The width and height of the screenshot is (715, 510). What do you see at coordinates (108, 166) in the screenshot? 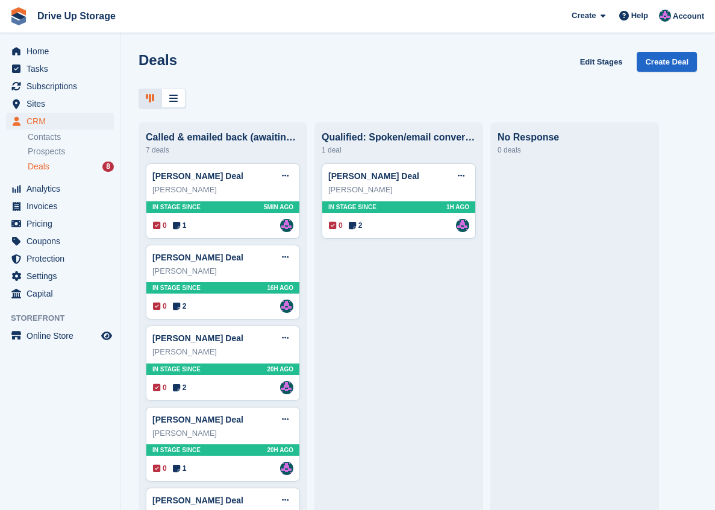
I see `div: 8` at bounding box center [108, 166].